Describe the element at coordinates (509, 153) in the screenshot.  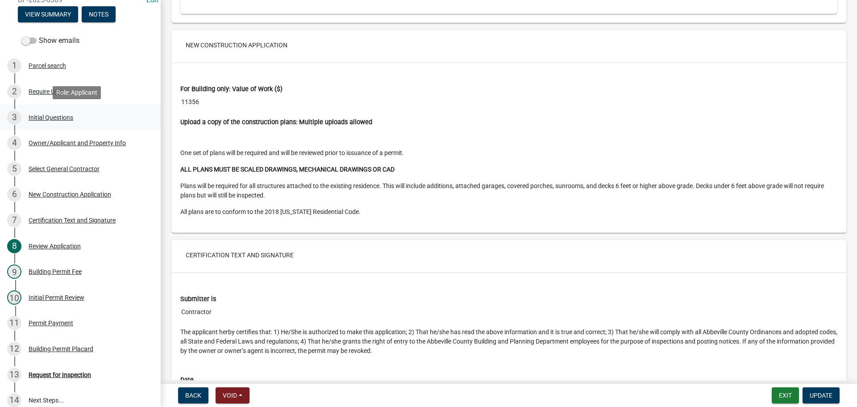
I see `p: One set of plans will be required and will be reviewed prior to issuance of a permit.` at that location.